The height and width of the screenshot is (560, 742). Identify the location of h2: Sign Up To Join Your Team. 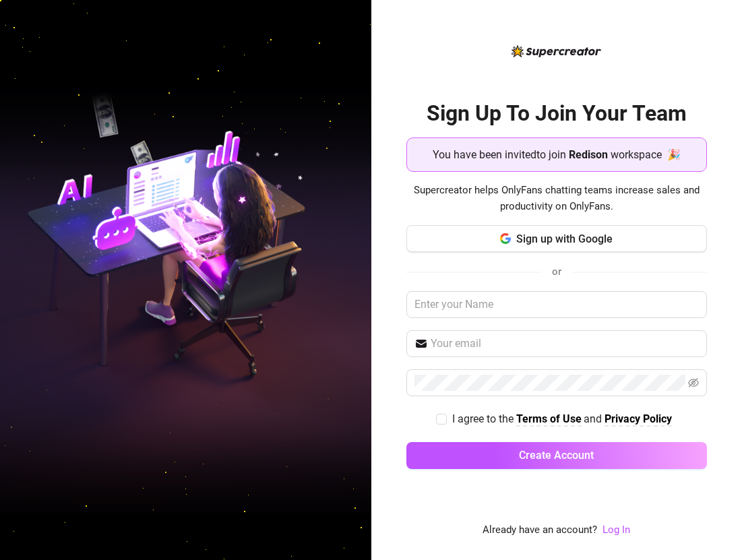
(556, 113).